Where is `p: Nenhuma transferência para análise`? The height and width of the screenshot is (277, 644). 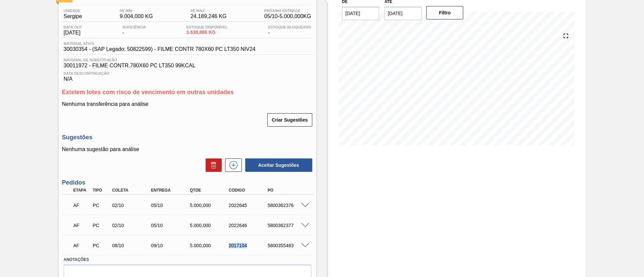
p: Nenhuma transferência para análise is located at coordinates (187, 104).